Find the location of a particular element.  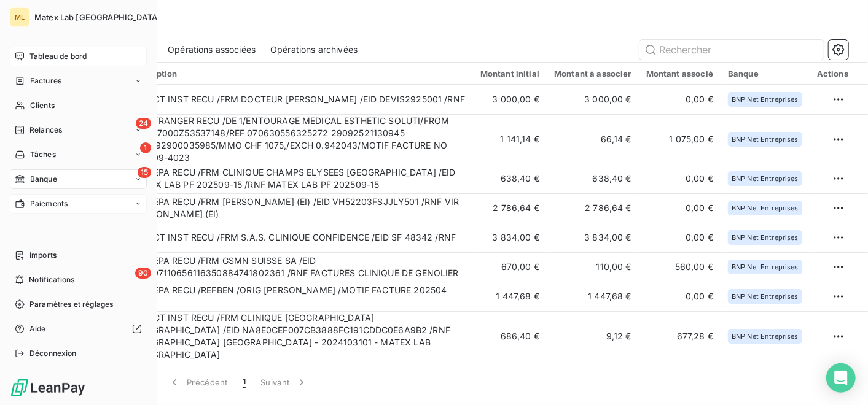

td: VIR SEPA RECU /FRM GSMN SUISSE SA /EID 202507110656116350884741802361 /RNF FACTURES CLINIQUE DE G... is located at coordinates (298, 267).